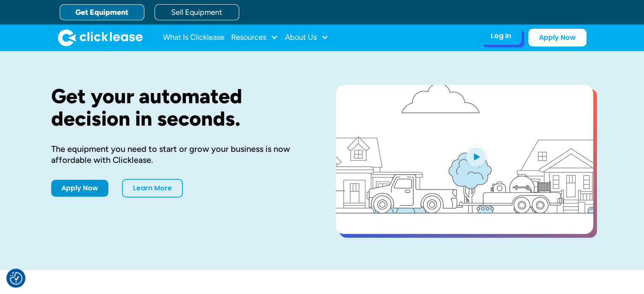 This screenshot has height=294, width=644. Describe the element at coordinates (476, 157) in the screenshot. I see `img: Blue play button logo on a light blue circular background` at that location.